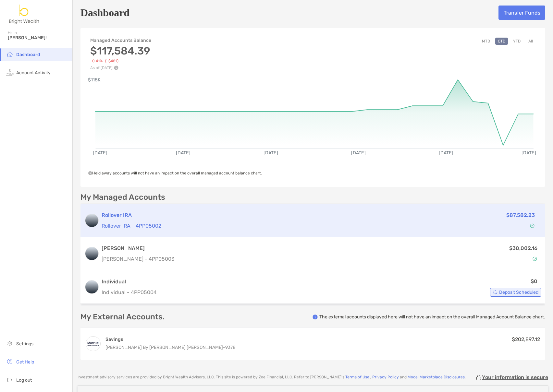 Image resolution: width=553 pixels, height=392 pixels. What do you see at coordinates (386, 378) in the screenshot?
I see `a: Privacy Policy` at bounding box center [386, 378].